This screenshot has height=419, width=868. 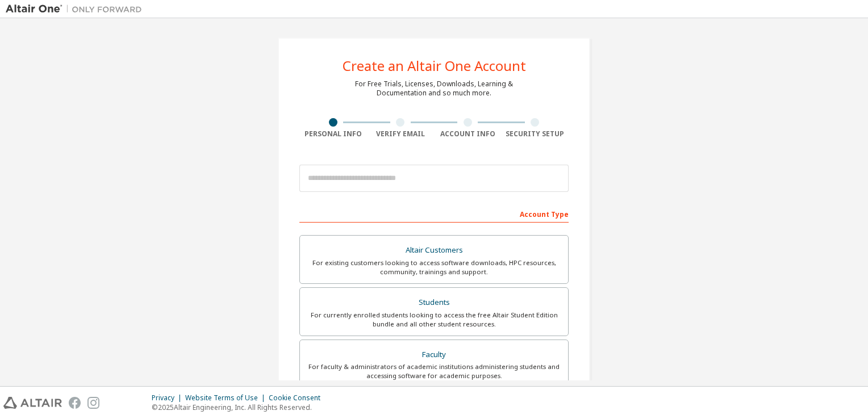 I want to click on img: Altair One, so click(x=77, y=9).